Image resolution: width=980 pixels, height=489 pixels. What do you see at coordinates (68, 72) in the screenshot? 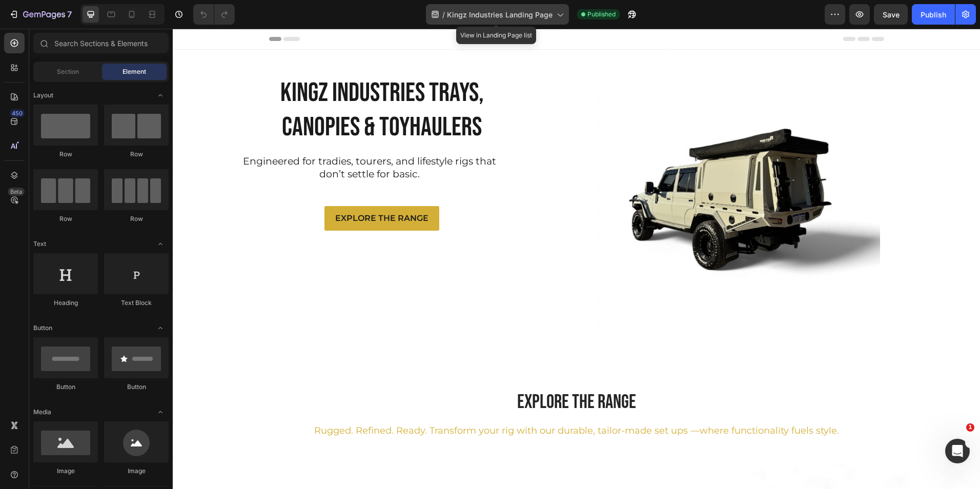
I see `span: Section` at bounding box center [68, 72].